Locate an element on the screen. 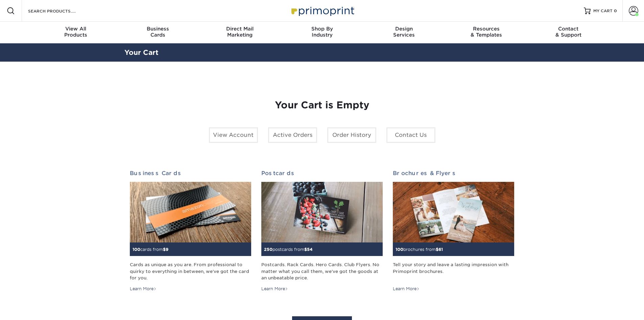 Image resolution: width=644 pixels, height=320 pixels. h2: Postcards is located at coordinates (322, 173).